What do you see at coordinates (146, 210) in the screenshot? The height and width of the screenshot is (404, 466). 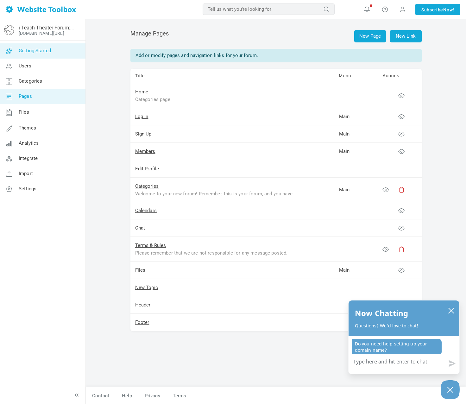 I see `a: Calendars` at bounding box center [146, 210].